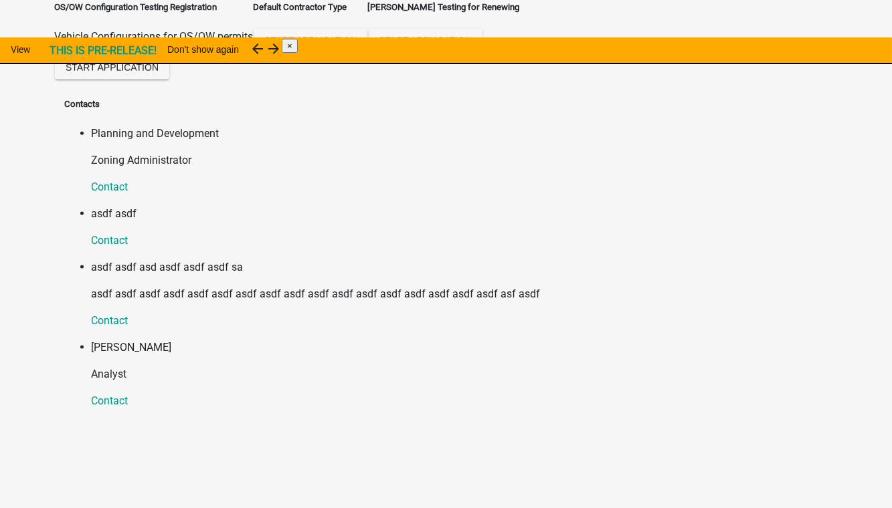 The height and width of the screenshot is (508, 892). Describe the element at coordinates (154, 37) in the screenshot. I see `p: Vehicle Configurations for OS/OW permits` at that location.